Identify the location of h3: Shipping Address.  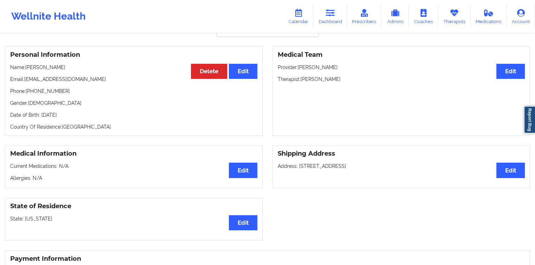
(401, 154).